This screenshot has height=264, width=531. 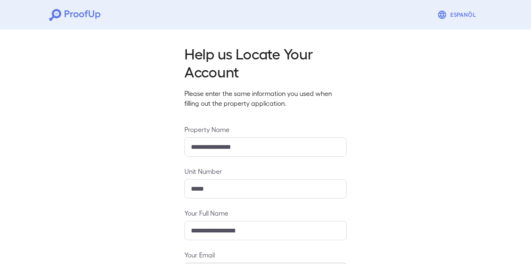 What do you see at coordinates (266, 62) in the screenshot?
I see `h2: Help us Locate Your Account` at bounding box center [266, 62].